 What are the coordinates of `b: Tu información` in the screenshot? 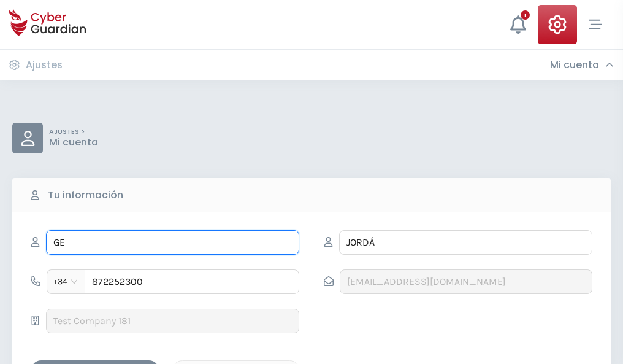 It's located at (85, 195).